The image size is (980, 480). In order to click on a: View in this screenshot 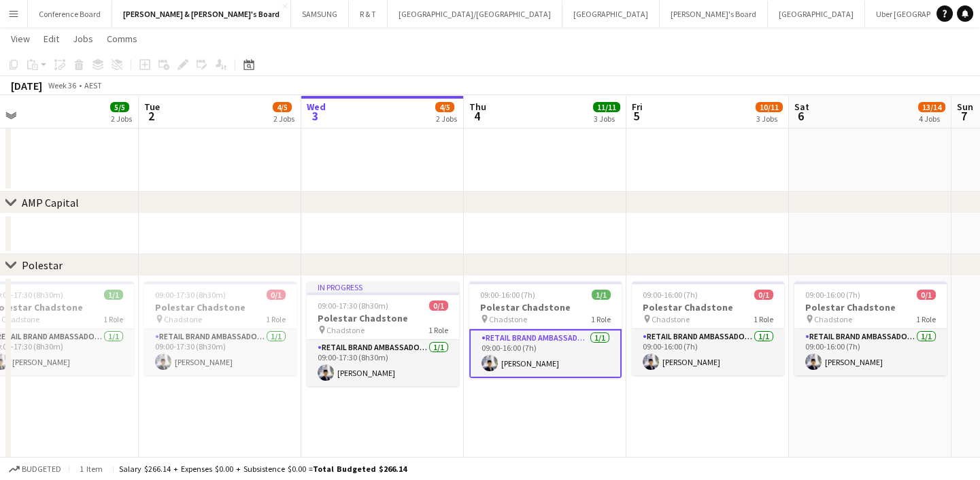, I will do `click(21, 39)`.